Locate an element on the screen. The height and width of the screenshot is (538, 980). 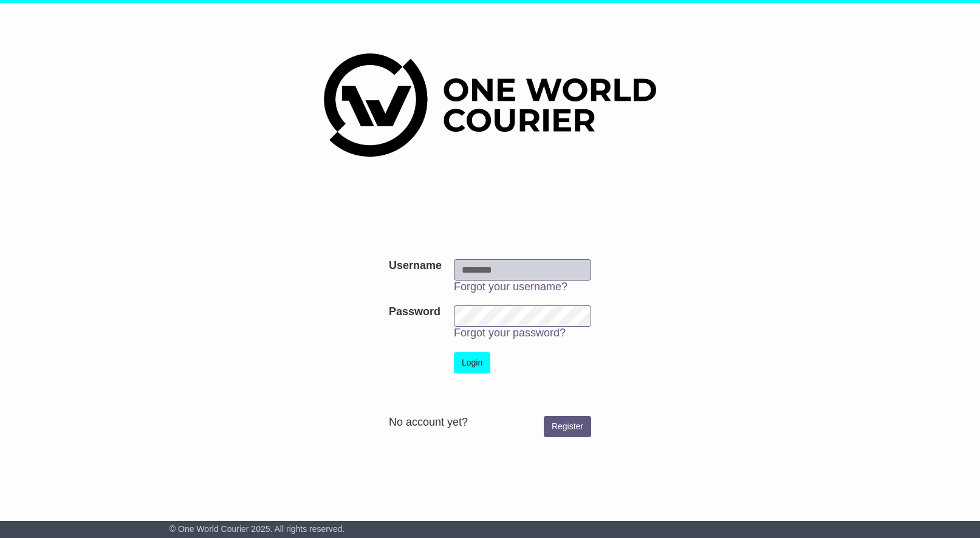
button: Login is located at coordinates (472, 362).